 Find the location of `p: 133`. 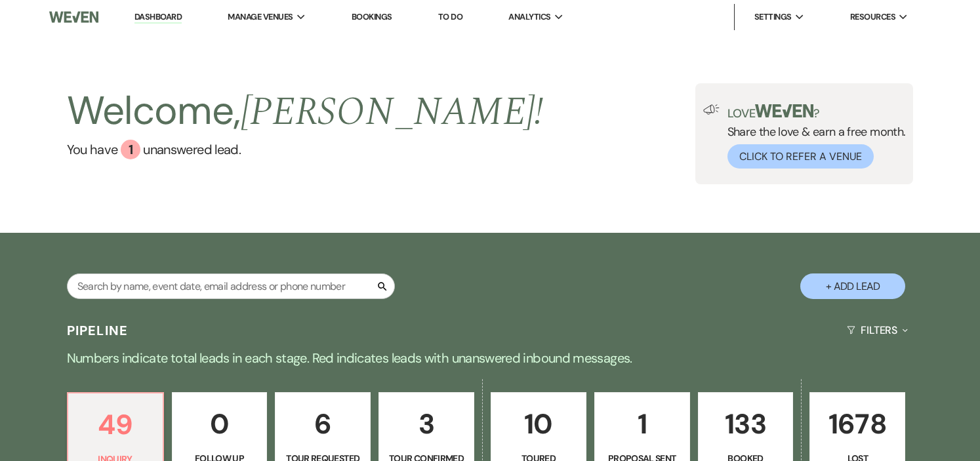

p: 133 is located at coordinates (746, 423).